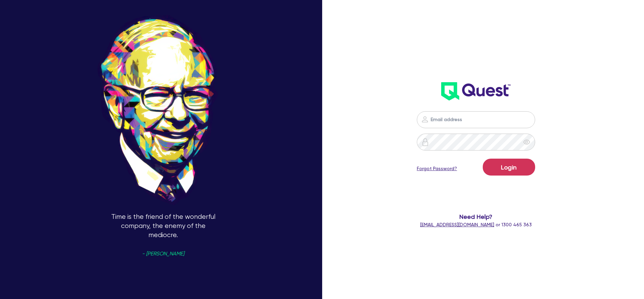 The height and width of the screenshot is (299, 644). What do you see at coordinates (509, 167) in the screenshot?
I see `button: Login` at bounding box center [509, 167].